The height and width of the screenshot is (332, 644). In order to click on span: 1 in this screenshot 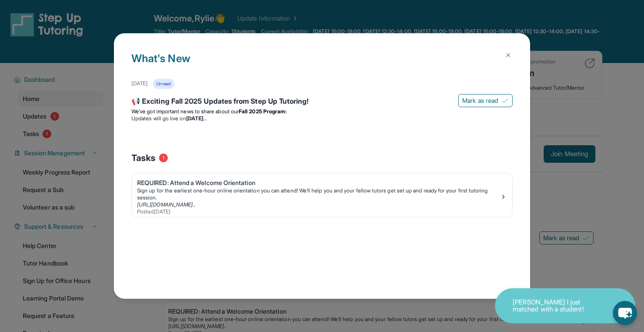, I will do `click(163, 158)`.